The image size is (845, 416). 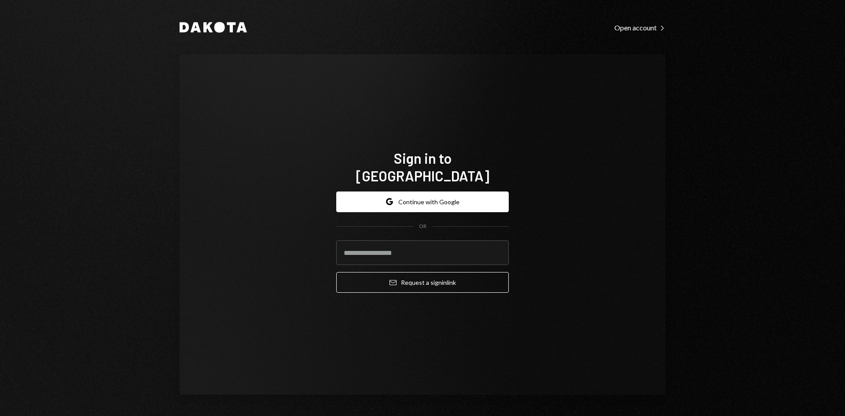 I want to click on div: OR, so click(x=423, y=226).